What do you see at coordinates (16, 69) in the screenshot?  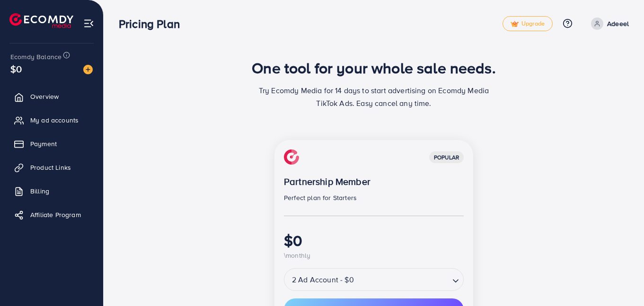 I see `span: $0` at bounding box center [16, 69].